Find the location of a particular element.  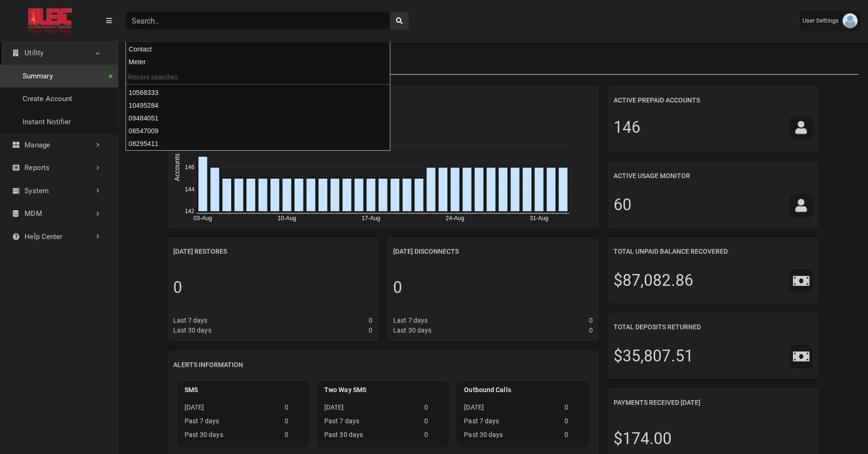

div: 60 is located at coordinates (623, 205).